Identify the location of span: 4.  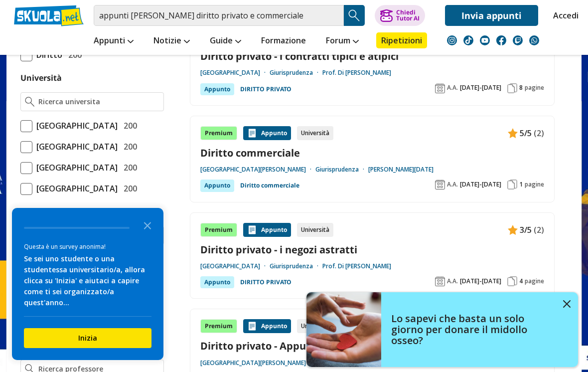
(521, 281).